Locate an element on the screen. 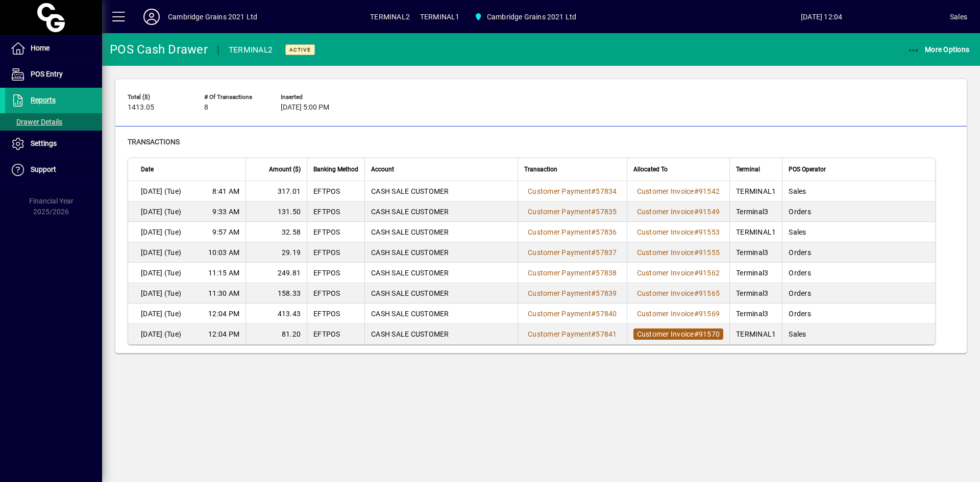 This screenshot has width=980, height=482. button: Profile is located at coordinates (152, 17).